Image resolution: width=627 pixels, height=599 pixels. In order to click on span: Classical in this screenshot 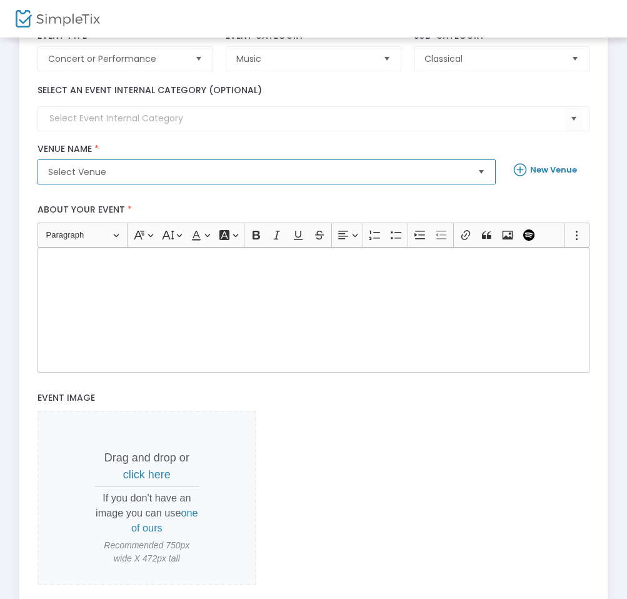, I will do `click(493, 59)`.